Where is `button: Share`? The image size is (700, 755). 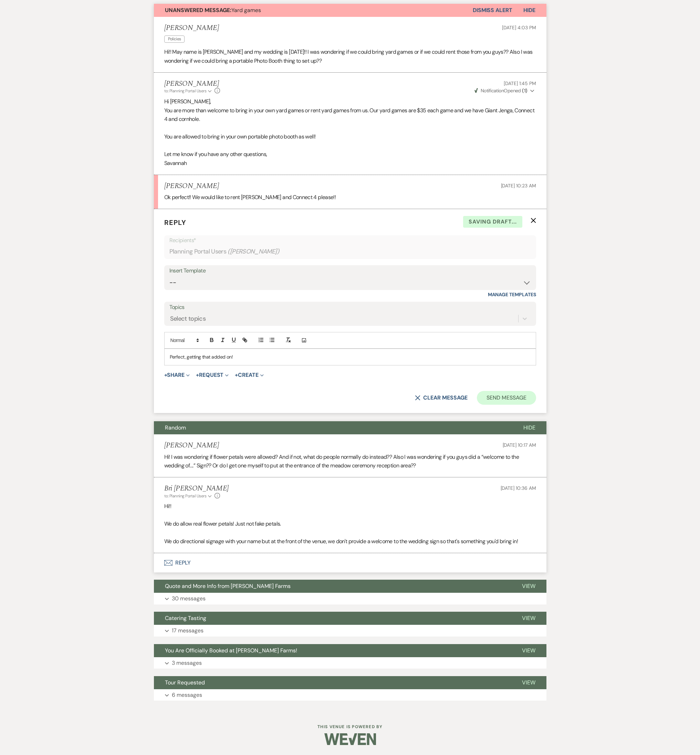 button: Share is located at coordinates (177, 375).